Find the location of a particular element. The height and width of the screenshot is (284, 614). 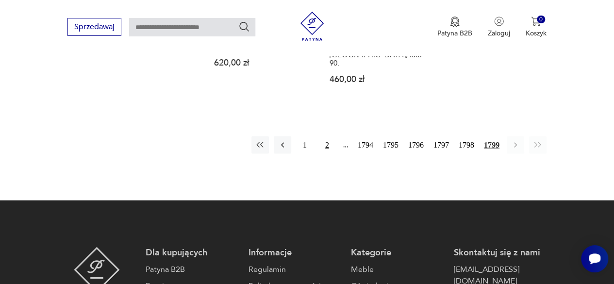

img: Ikonka użytkownika is located at coordinates (499, 21).